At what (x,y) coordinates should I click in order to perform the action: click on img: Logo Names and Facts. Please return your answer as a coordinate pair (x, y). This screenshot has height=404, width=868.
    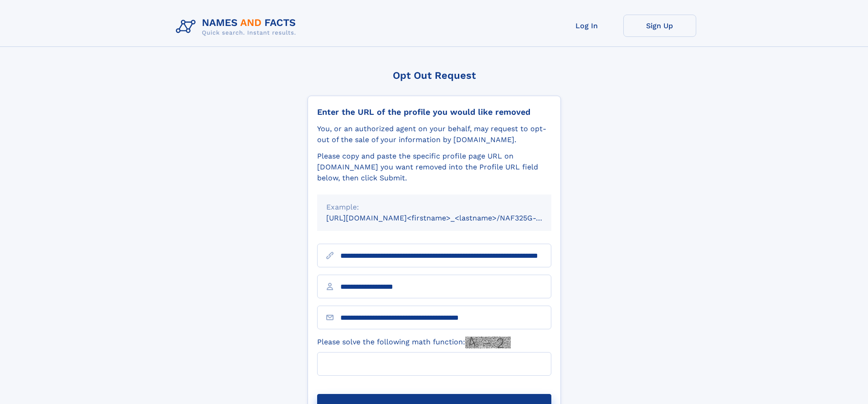
    Looking at the image, I should click on (238, 27).